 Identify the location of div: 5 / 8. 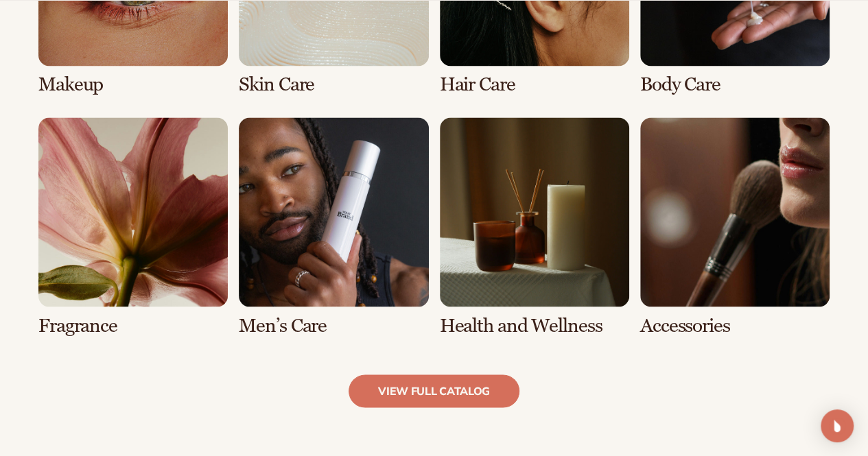
(133, 226).